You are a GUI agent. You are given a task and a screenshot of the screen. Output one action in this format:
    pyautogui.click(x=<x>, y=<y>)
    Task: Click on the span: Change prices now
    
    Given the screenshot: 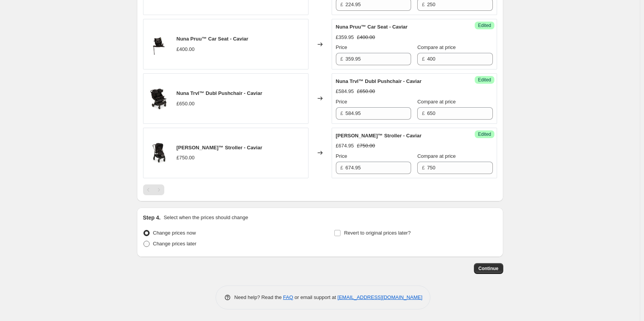 What is the action you would take?
    pyautogui.click(x=175, y=233)
    